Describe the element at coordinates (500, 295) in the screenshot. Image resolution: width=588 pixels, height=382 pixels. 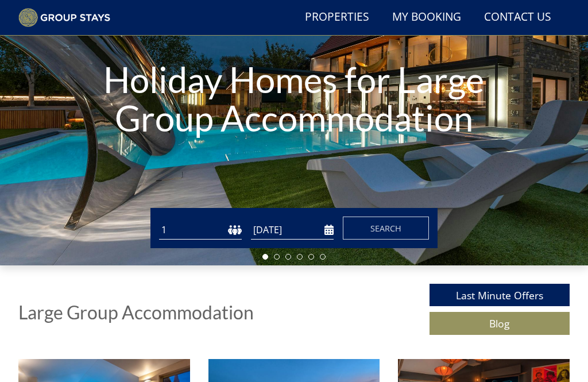
I see `a: Last Minute Offers` at that location.